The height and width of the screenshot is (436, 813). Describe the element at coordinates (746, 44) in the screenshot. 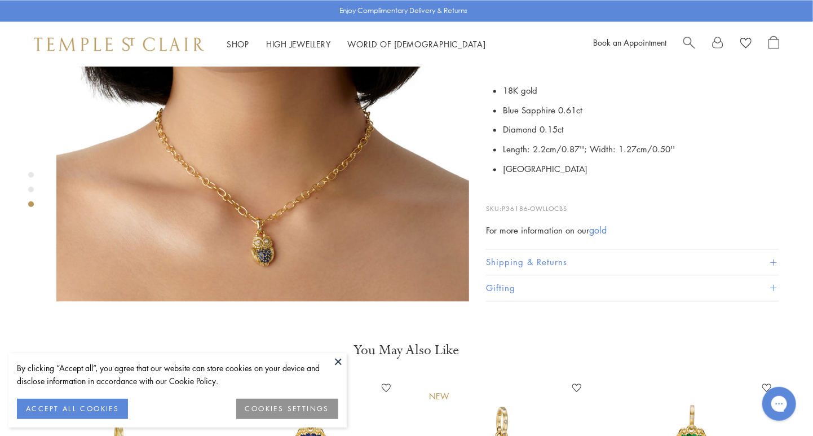

I see `a: View Wishlist` at that location.